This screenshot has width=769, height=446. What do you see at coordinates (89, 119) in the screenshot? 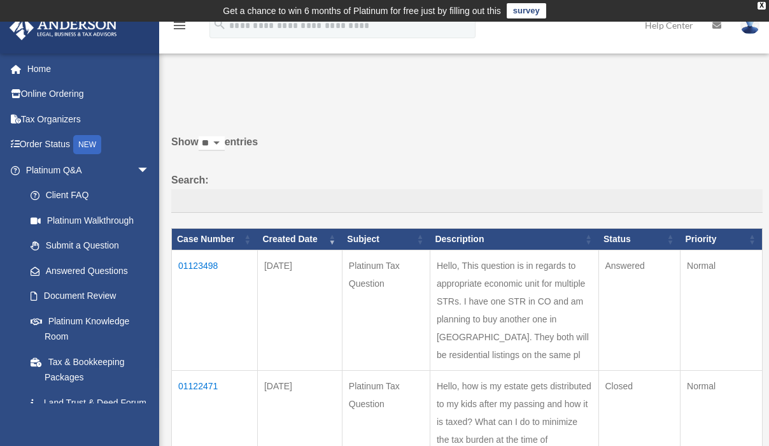
I see `a: Tax Organizers` at bounding box center [89, 119].